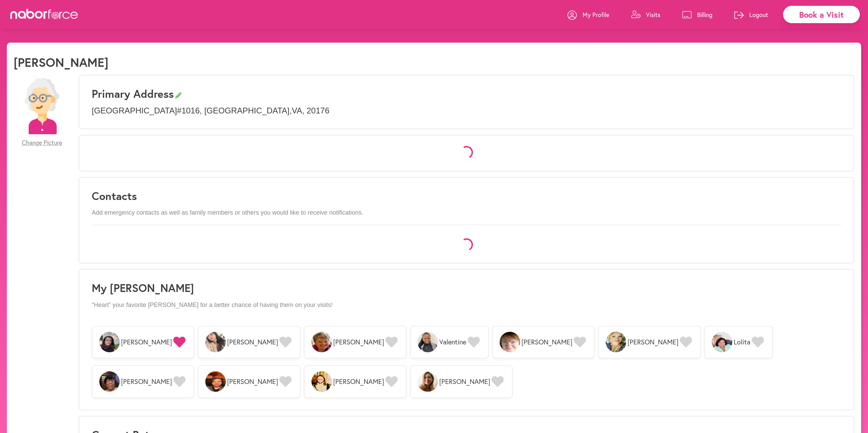 The height and width of the screenshot is (433, 868). I want to click on img: bLSnI99SSa2DwSqoxKKw, so click(322, 382).